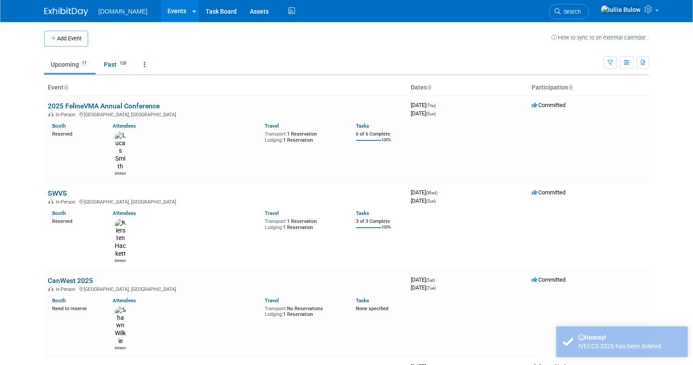  What do you see at coordinates (66, 12) in the screenshot?
I see `img: ExhibitDay` at bounding box center [66, 12].